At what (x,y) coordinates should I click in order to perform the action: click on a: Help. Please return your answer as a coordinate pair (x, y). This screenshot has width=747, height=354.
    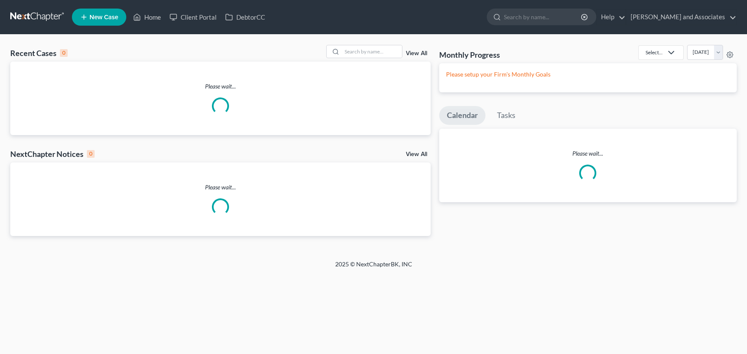
    Looking at the image, I should click on (611, 17).